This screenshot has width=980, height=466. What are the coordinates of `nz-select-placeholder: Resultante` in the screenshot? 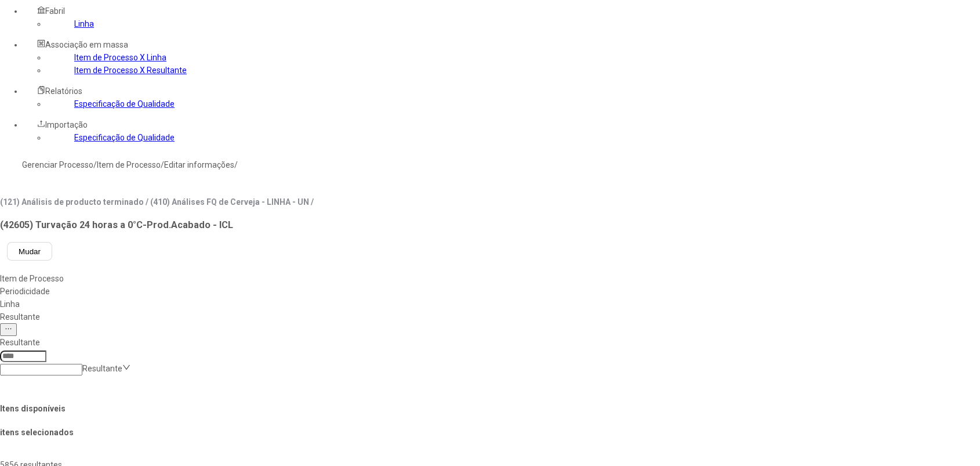 It's located at (102, 369).